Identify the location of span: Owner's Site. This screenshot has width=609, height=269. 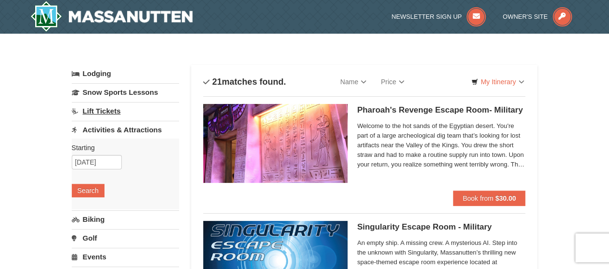
(526, 16).